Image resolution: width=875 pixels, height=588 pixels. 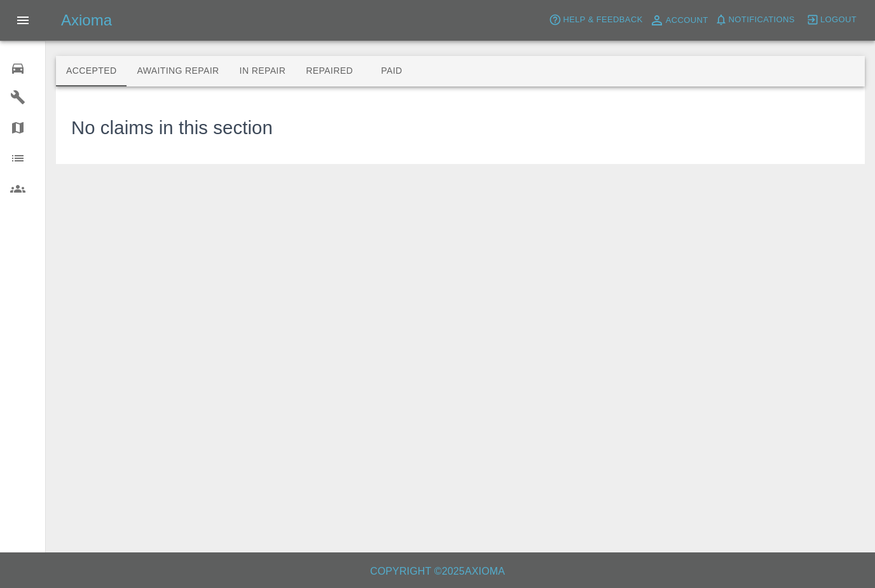 I want to click on button: Paid, so click(x=392, y=71).